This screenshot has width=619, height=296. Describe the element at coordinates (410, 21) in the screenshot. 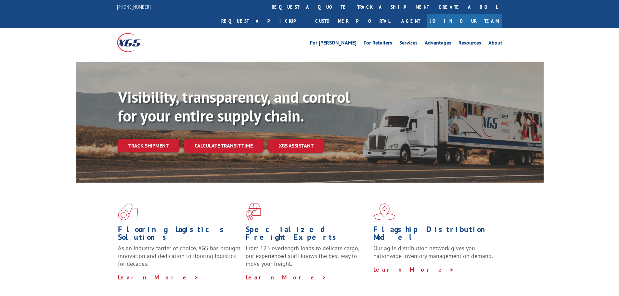

I see `a: Agent` at that location.